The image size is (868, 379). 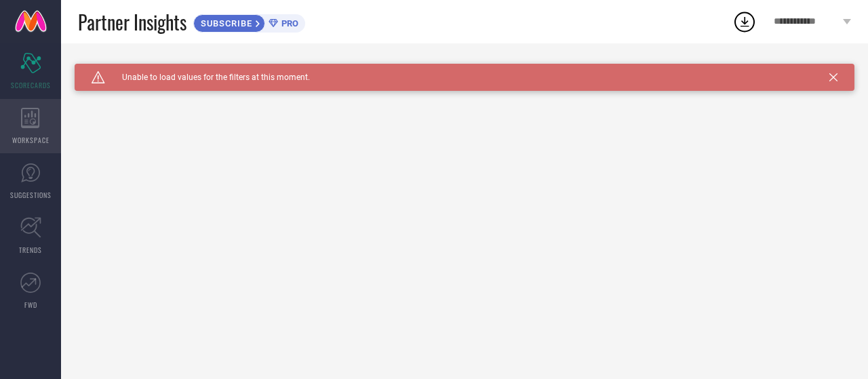 I want to click on span: Unable to load values for the filters at this moment., so click(x=207, y=77).